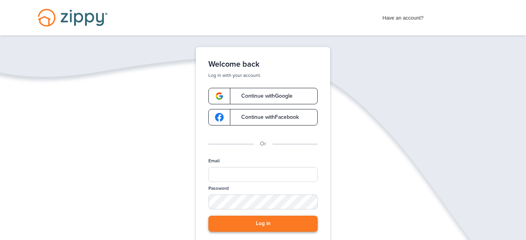  Describe the element at coordinates (218, 188) in the screenshot. I see `label: Password` at that location.